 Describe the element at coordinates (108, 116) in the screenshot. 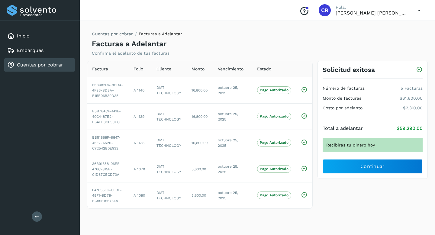

I see `td: E5B784CF-141E-40C4-87E2-B64EE3C05CEC` at that location.